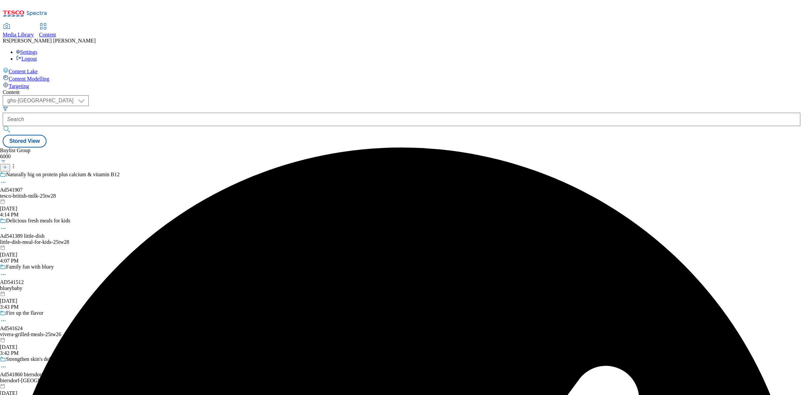 The image size is (803, 395). What do you see at coordinates (26, 59) in the screenshot?
I see `a: Logout` at bounding box center [26, 59].